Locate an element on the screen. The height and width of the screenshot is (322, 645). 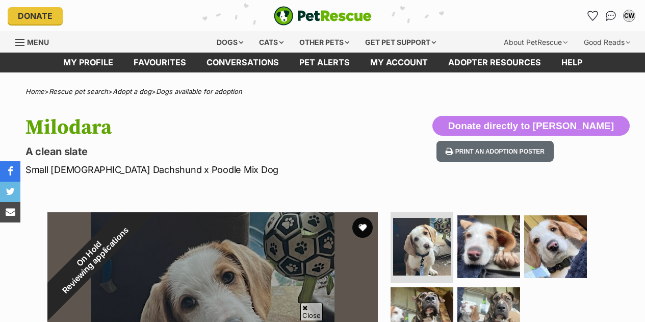
a: conversations is located at coordinates (243, 62).